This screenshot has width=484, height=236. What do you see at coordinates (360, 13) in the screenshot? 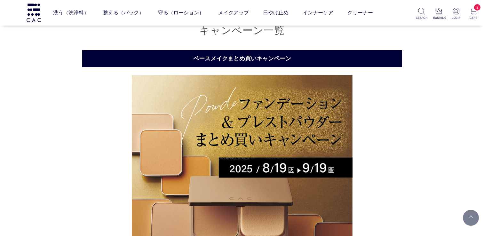
I see `a: クリーナー` at bounding box center [360, 13].